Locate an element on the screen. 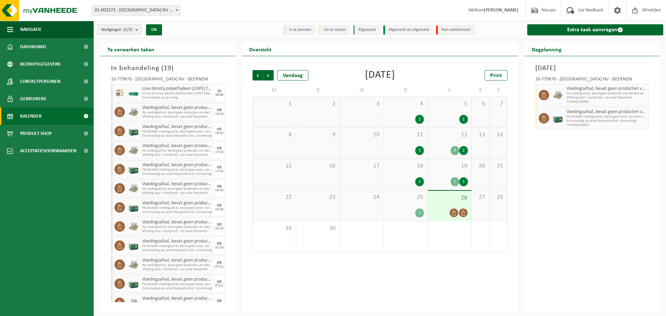 The height and width of the screenshot is (316, 666). h2: Overzicht is located at coordinates (260, 49).